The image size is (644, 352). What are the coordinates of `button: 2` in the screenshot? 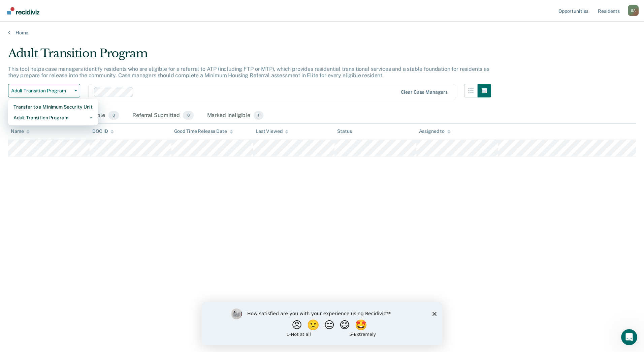 It's located at (112, 23).